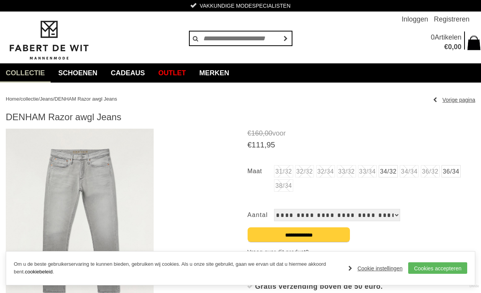 The image size is (481, 293). Describe the element at coordinates (78, 73) in the screenshot. I see `a: Schoenen` at that location.